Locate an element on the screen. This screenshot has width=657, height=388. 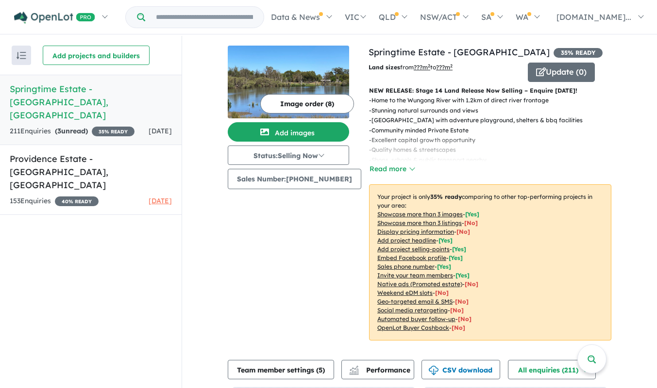
u: Automated buyer follow-up is located at coordinates (416, 319).